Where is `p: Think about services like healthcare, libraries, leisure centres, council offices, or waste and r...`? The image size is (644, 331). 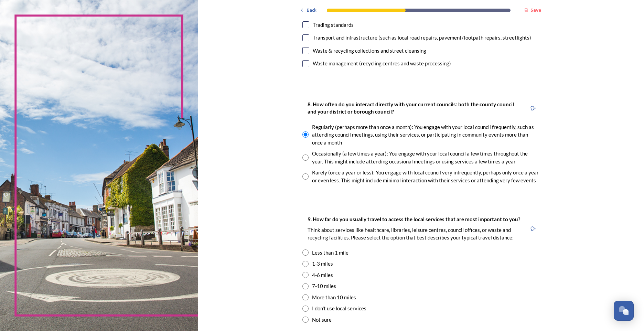
p: Think about services like healthcare, libraries, leisure centres, council offices, or waste and r... is located at coordinates (415, 234).